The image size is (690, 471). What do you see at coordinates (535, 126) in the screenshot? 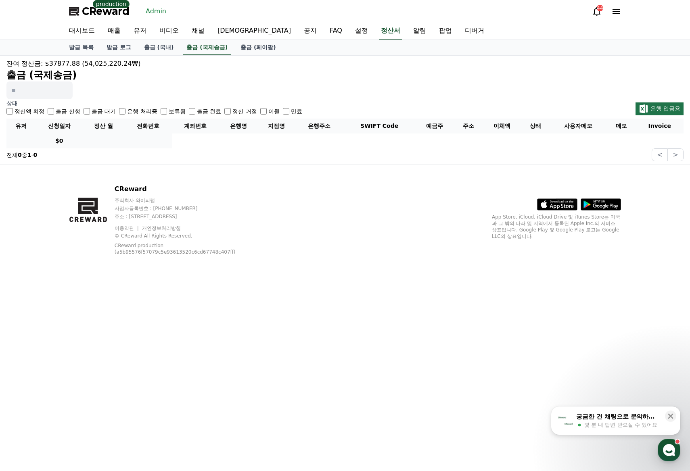
I see `th: 상태` at bounding box center [535, 126].